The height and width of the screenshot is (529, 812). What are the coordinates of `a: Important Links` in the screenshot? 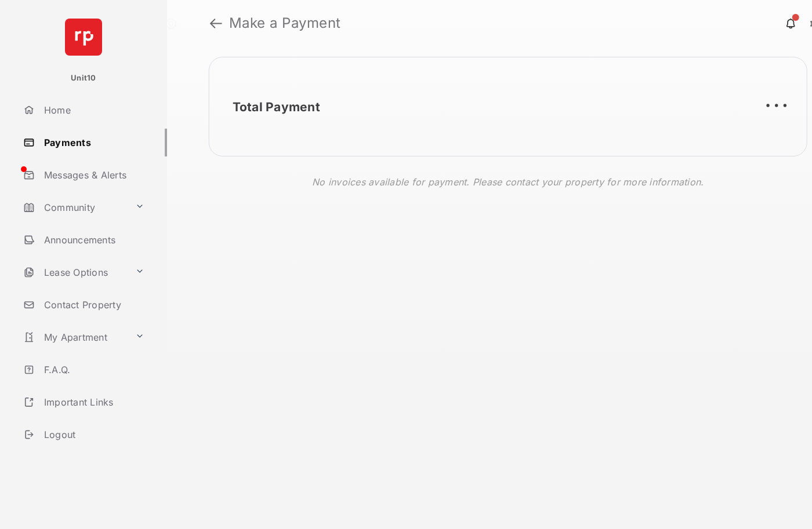 It's located at (84, 402).